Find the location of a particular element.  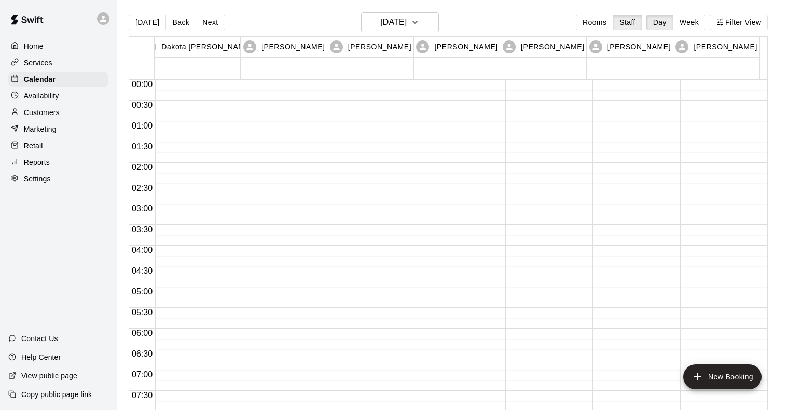

a: Services is located at coordinates (58, 63).